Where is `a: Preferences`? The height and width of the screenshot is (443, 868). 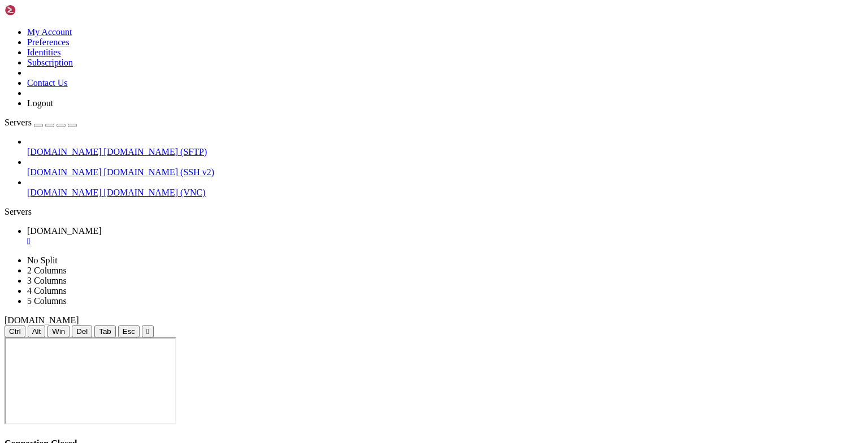 a: Preferences is located at coordinates (48, 41).